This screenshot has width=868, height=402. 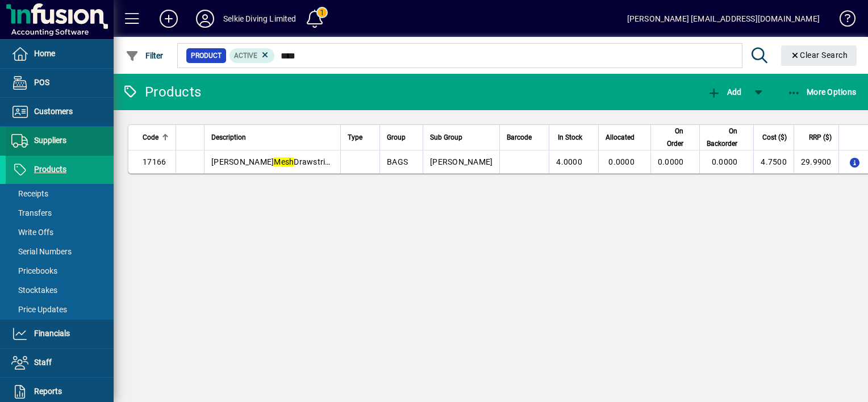 What do you see at coordinates (60, 334) in the screenshot?
I see `a: Financials` at bounding box center [60, 334].